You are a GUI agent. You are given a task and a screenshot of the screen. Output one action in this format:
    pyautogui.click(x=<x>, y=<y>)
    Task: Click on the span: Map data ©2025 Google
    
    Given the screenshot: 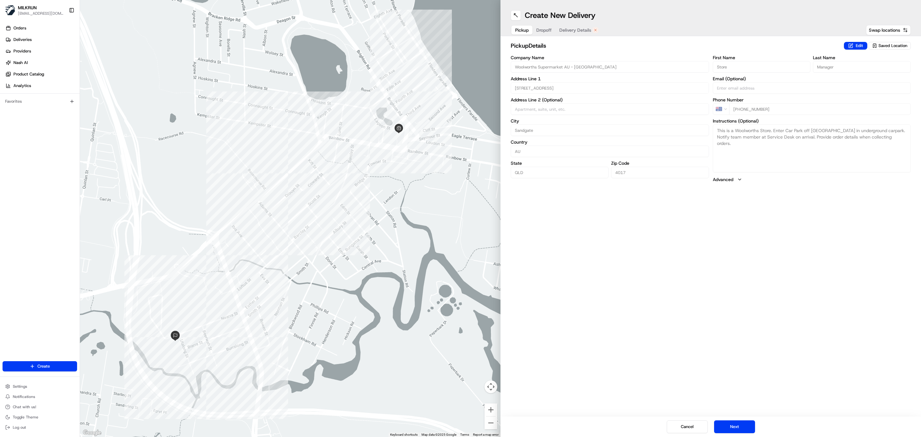 What is the action you would take?
    pyautogui.click(x=439, y=434)
    